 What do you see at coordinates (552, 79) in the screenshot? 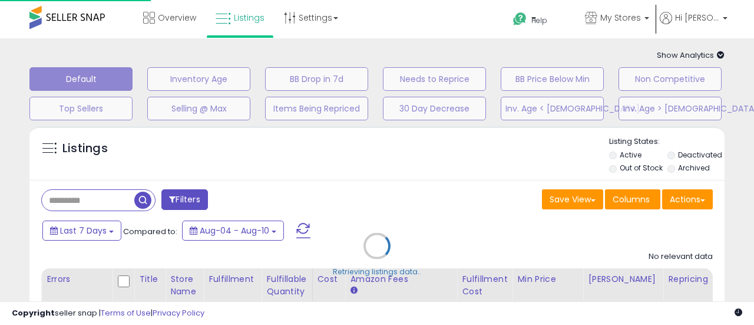
I see `button: BB Price Below Min` at bounding box center [552, 79].